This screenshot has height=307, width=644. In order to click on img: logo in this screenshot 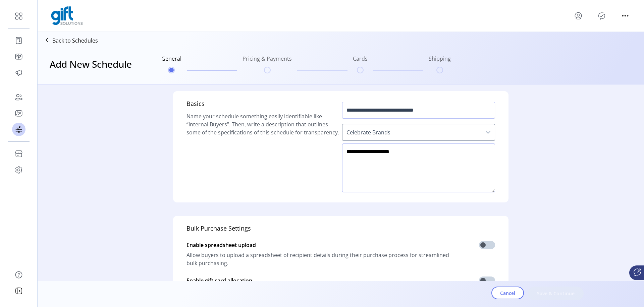, I will do `click(67, 16)`.